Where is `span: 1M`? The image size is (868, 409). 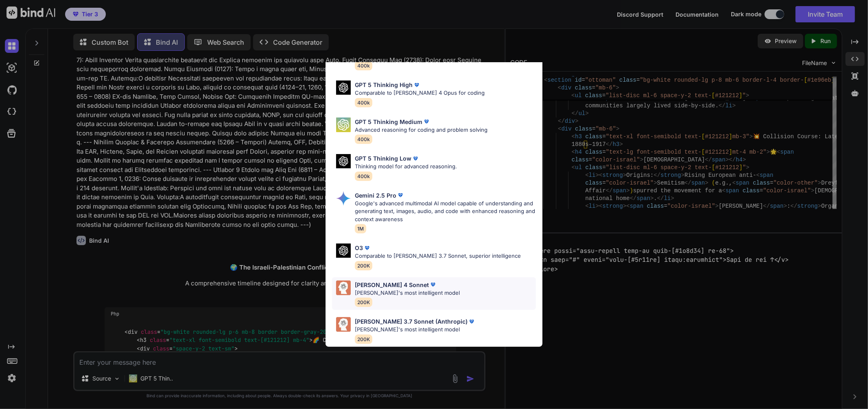 span: 1M is located at coordinates (360, 228).